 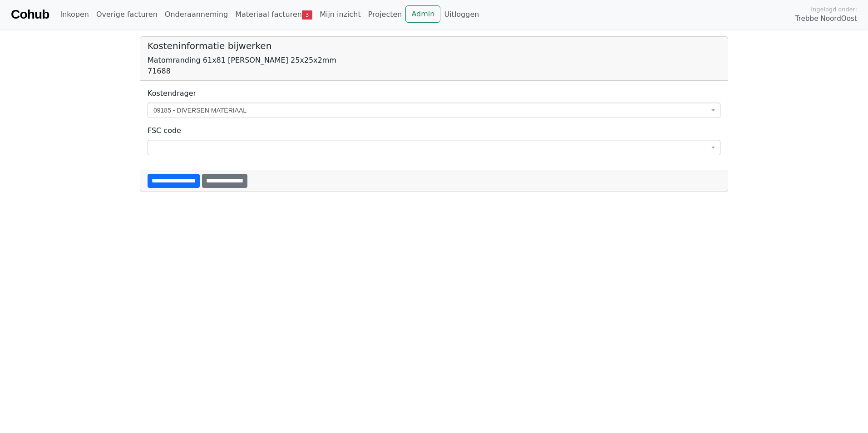 I want to click on a: Onderaanneming, so click(x=196, y=15).